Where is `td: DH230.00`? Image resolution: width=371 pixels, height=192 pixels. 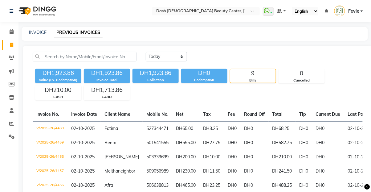 td: DH230.00 is located at coordinates (186, 171).